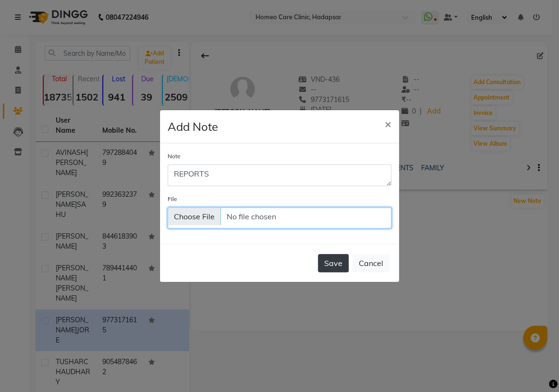 This screenshot has width=559, height=392. I want to click on button: Save, so click(333, 263).